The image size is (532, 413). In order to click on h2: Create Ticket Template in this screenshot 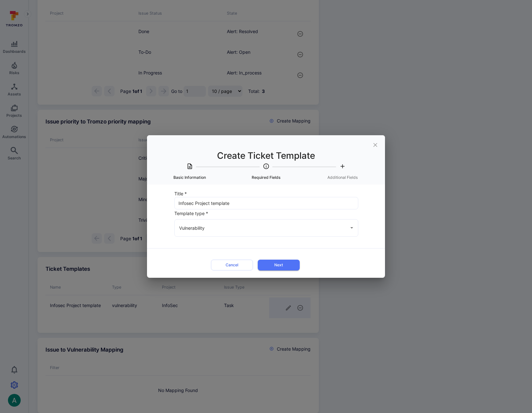, I will do `click(266, 160)`.